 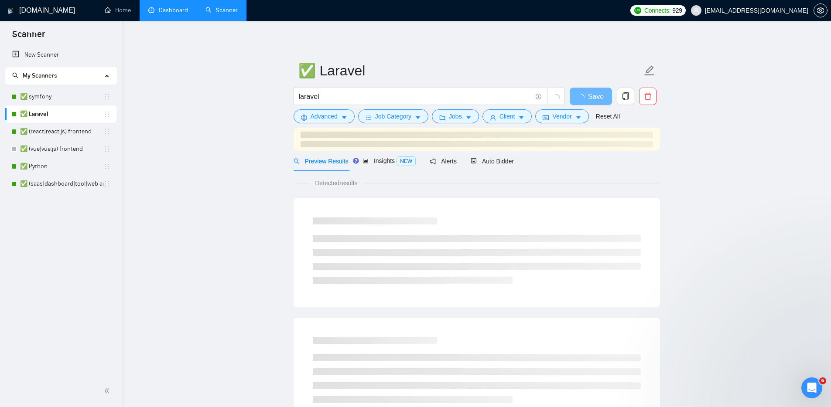 What do you see at coordinates (221, 10) in the screenshot?
I see `a: searchScanner` at bounding box center [221, 10].